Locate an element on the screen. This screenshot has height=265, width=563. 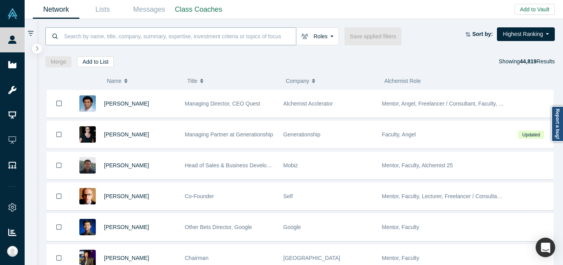
strong: 44,819 is located at coordinates (528, 61).